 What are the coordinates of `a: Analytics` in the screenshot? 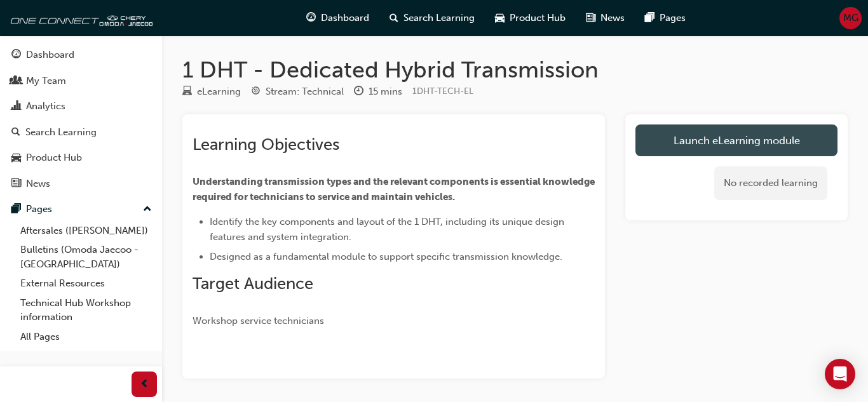 It's located at (81, 106).